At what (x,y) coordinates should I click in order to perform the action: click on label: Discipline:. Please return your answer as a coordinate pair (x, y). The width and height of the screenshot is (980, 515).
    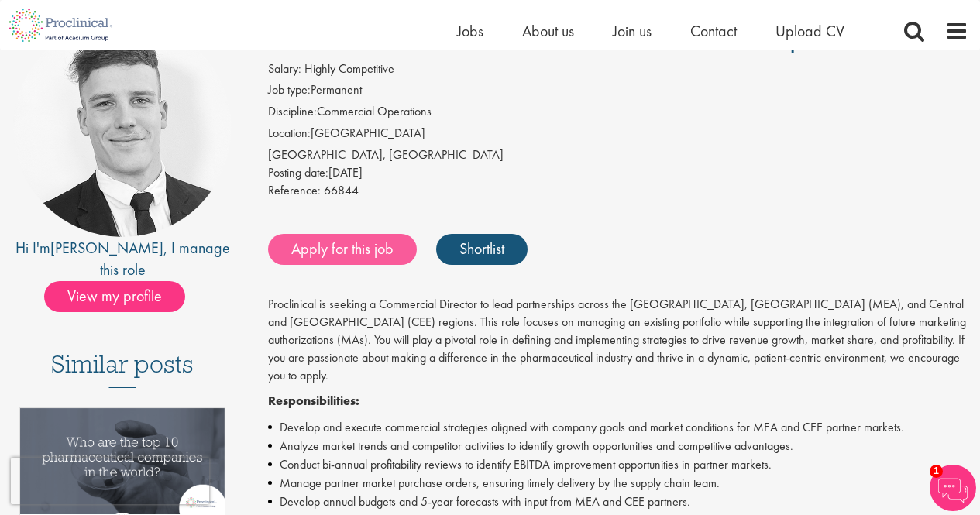
    Looking at the image, I should click on (292, 112).